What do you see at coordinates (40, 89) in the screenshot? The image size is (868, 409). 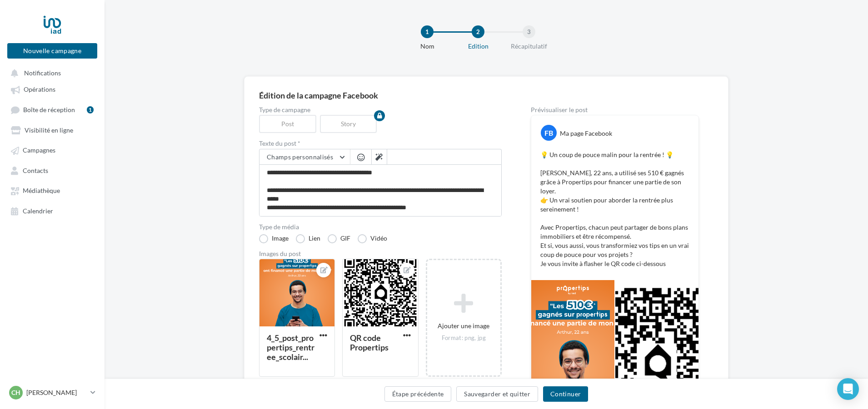 I see `span: Opérations` at bounding box center [40, 89].